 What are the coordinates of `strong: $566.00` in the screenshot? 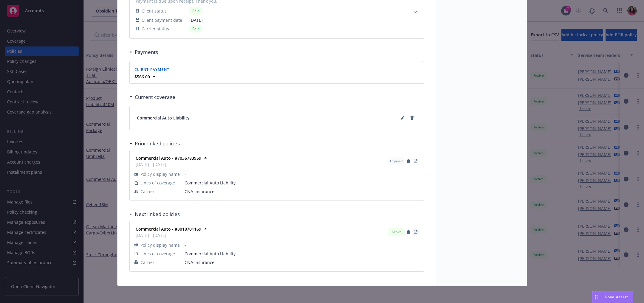 It's located at (142, 77).